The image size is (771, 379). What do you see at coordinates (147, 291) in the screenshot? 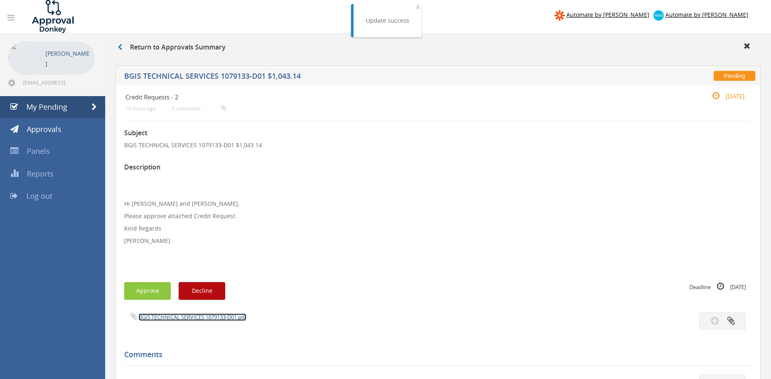
I see `button: Approve` at bounding box center [147, 291].